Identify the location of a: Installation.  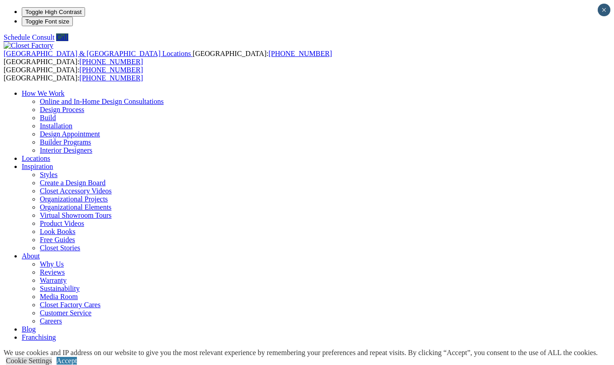
(56, 126).